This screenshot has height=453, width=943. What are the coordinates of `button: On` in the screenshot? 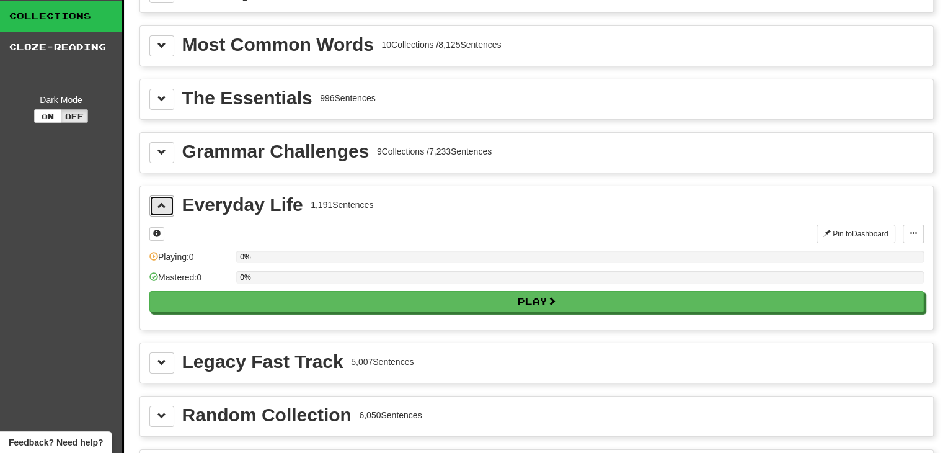 It's located at (48, 116).